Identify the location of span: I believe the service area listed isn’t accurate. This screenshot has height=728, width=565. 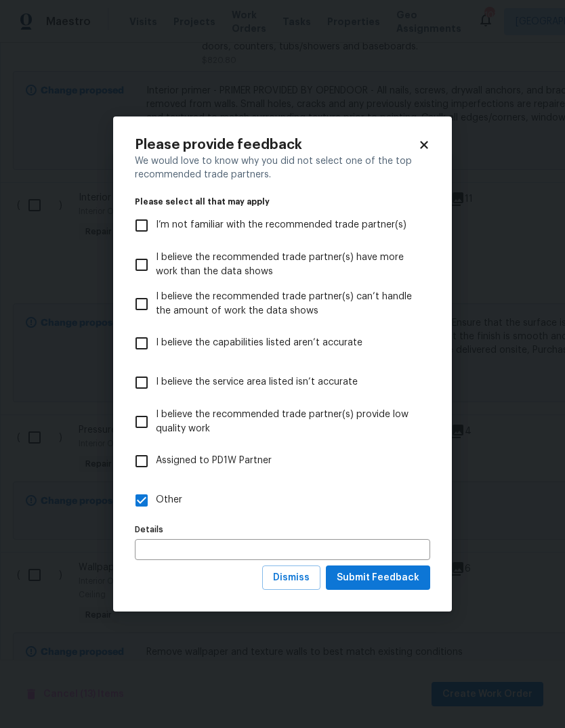
(257, 382).